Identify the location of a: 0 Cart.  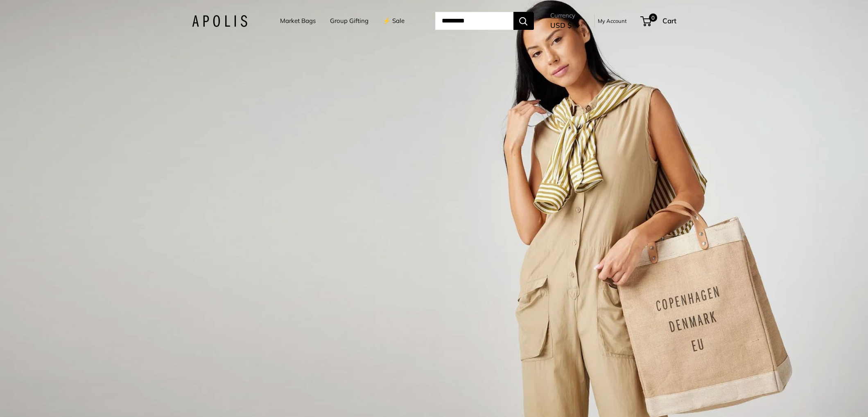
(659, 21).